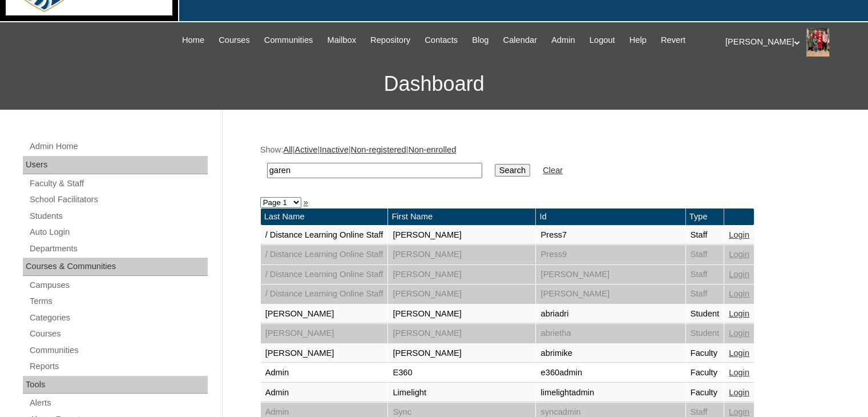 The image size is (868, 417). What do you see at coordinates (610, 393) in the screenshot?
I see `td: limelightadmin` at bounding box center [610, 393].